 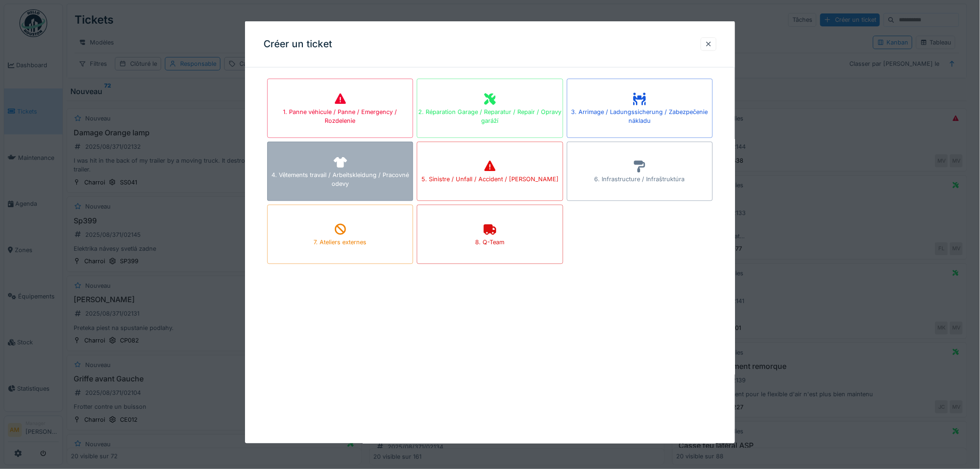 I want to click on div: 3. Arrimage / Ladungssicherung / Zabezpečenie nákladu, so click(x=640, y=117).